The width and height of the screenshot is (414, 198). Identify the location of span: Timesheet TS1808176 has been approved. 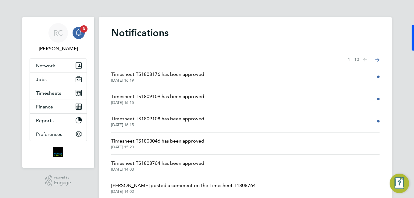
(158, 74).